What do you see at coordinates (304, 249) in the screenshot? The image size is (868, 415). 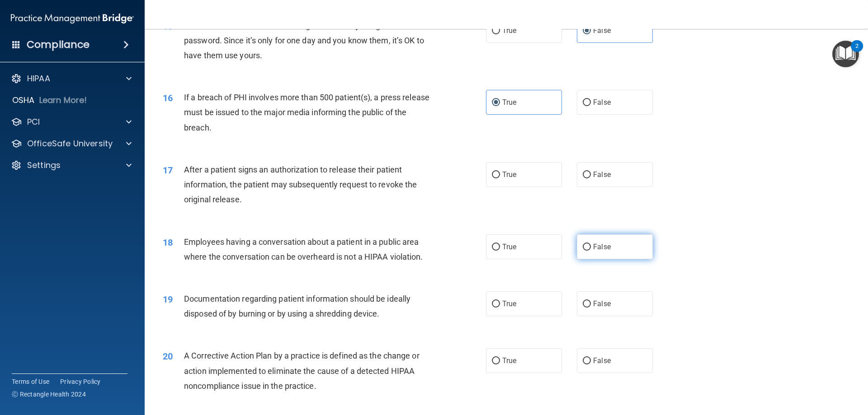 I see `span: Employees having a conversation about a patient in a public area where the conversation can be ov...` at bounding box center [304, 249].